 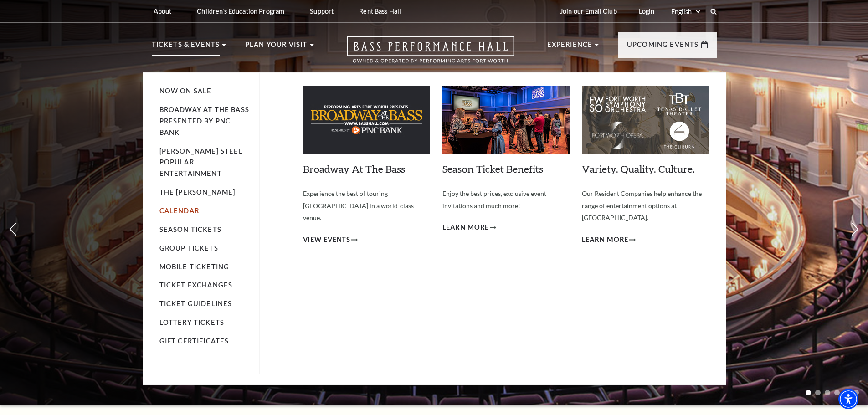 I want to click on a: Mobile Ticketing, so click(x=194, y=267).